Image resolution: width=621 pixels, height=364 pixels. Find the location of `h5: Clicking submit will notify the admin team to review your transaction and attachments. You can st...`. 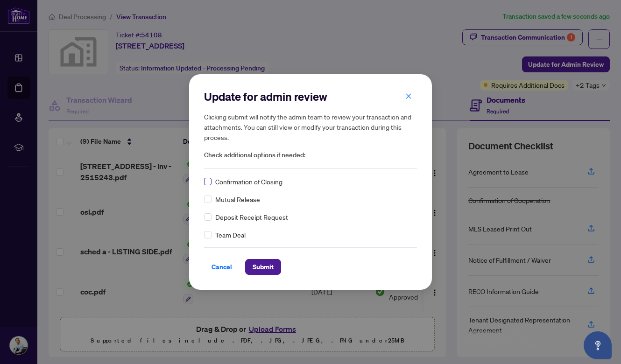

h5: Clicking submit will notify the admin team to review your transaction and attachments. You can st... is located at coordinates (310, 127).